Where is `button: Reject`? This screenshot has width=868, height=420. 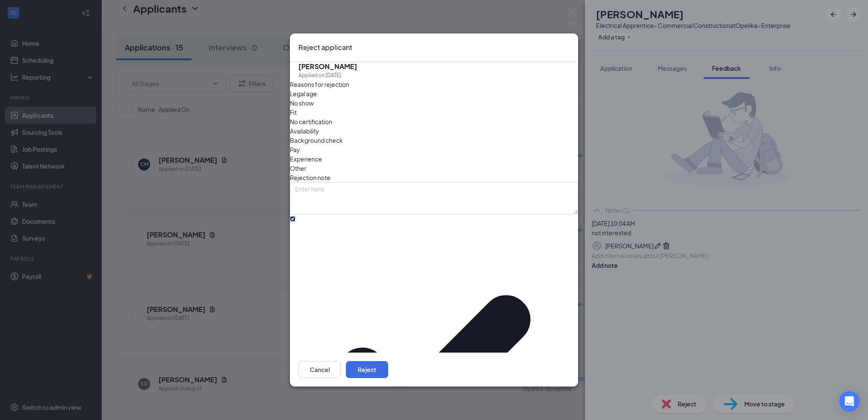 button: Reject is located at coordinates (367, 369).